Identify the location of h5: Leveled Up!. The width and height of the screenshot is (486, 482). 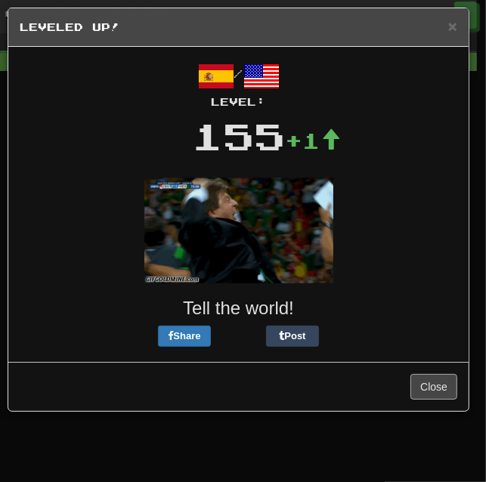
(238, 27).